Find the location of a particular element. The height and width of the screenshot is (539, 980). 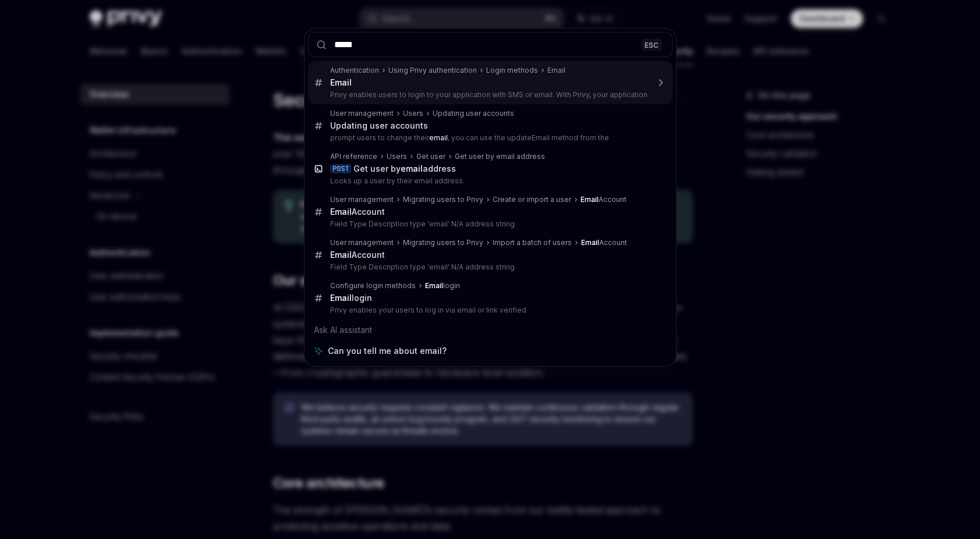

div: Get user by address is located at coordinates (404, 168).